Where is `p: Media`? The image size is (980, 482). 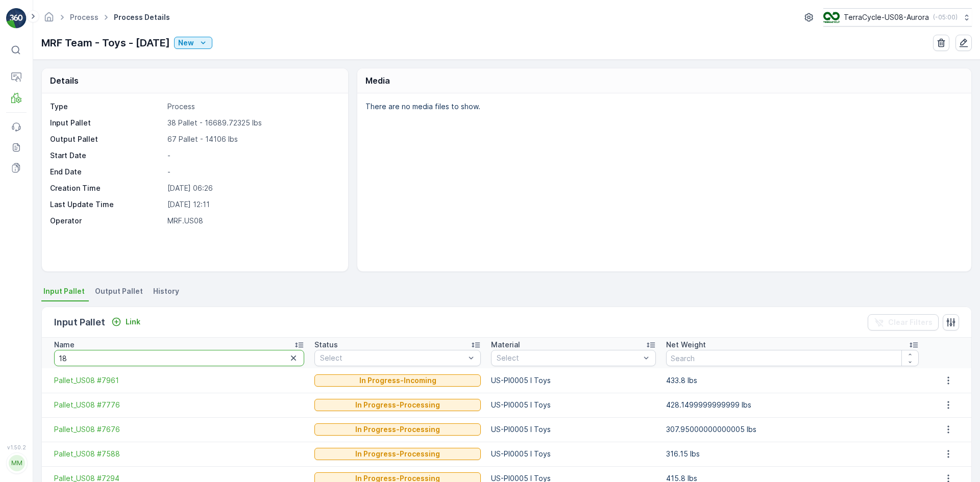
p: Media is located at coordinates (377, 80).